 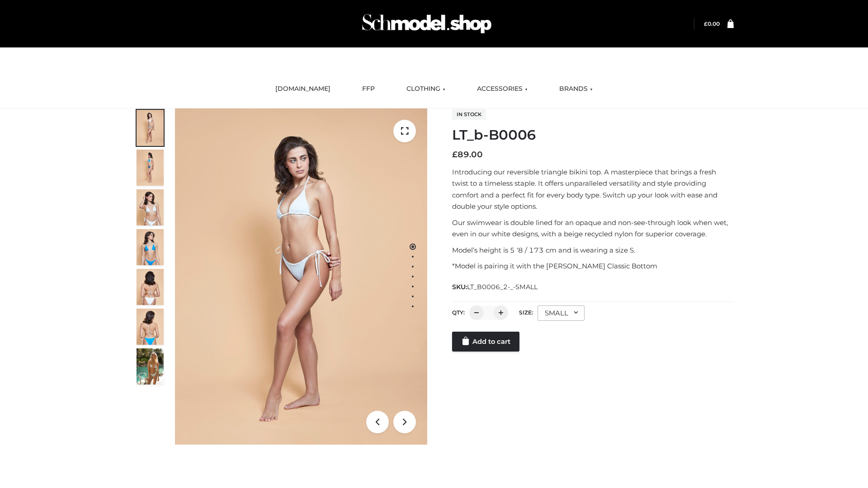 I want to click on img: ArielClassicBikiniTop_CloudNine_AzureSky_OW114ECO_7-scaled.jpg, so click(x=150, y=287).